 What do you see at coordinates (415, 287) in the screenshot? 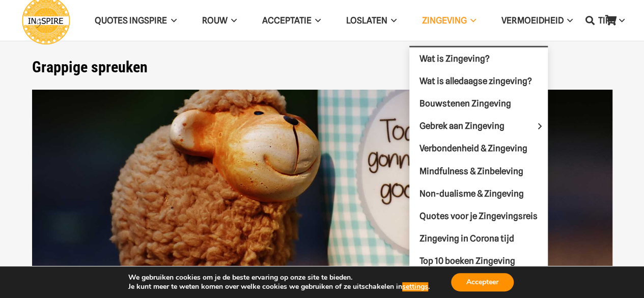
I see `button: settings` at bounding box center [415, 287].